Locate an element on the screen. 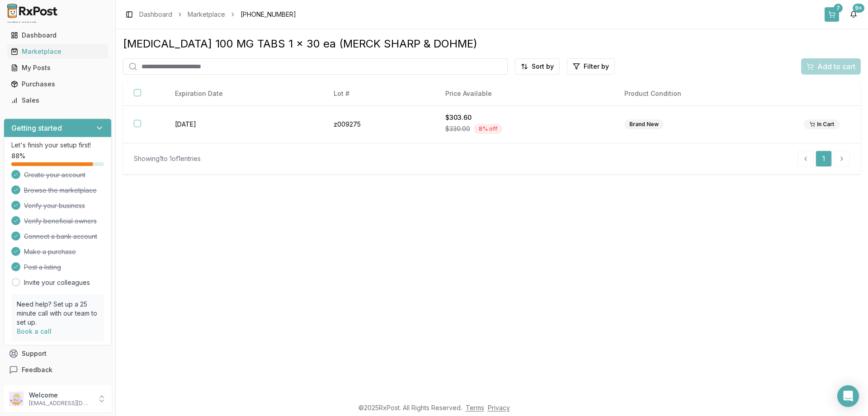 This screenshot has height=416, width=868. button: Purchases is located at coordinates (58, 84).